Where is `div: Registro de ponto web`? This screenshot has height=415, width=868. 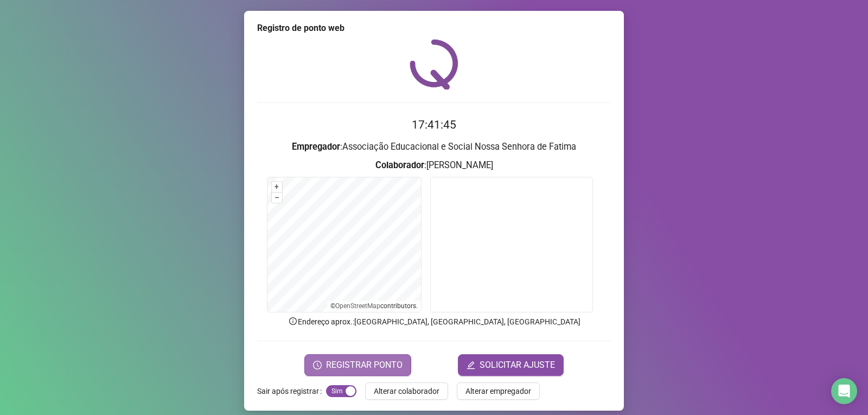 div: Registro de ponto web is located at coordinates (434, 28).